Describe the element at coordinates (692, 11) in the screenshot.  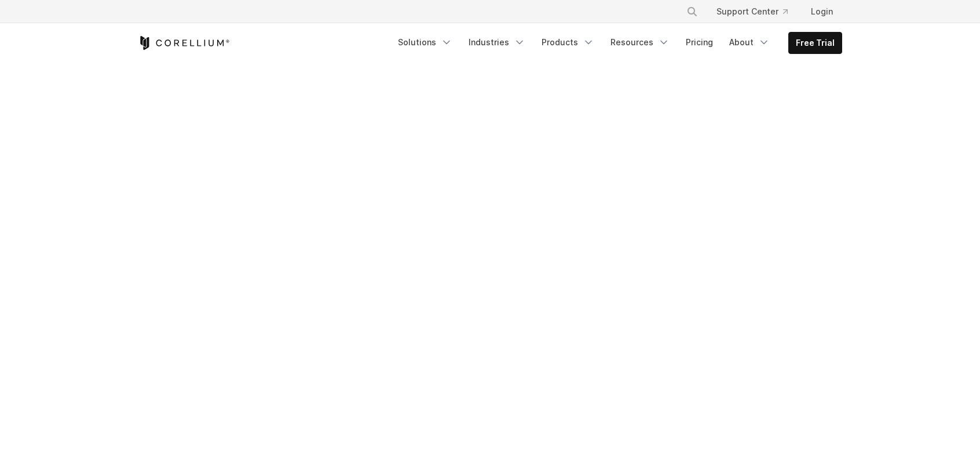
I see `button: Search` at that location.